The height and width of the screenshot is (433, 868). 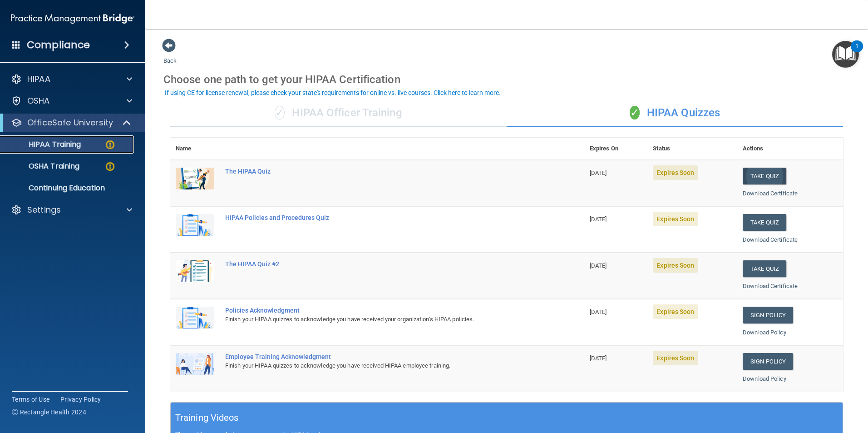 I want to click on div: HIPAA Policies and Procedures Quiz, so click(x=382, y=218).